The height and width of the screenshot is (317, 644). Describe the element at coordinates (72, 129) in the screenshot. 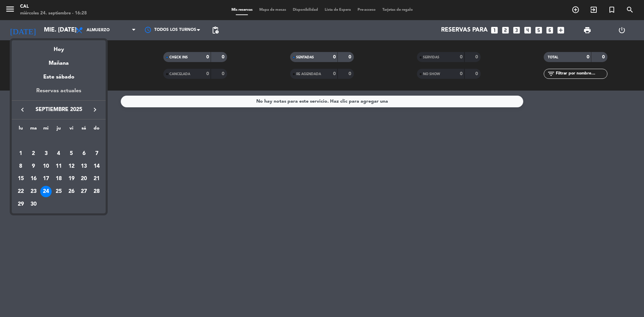

I see `th: viernes` at that location.